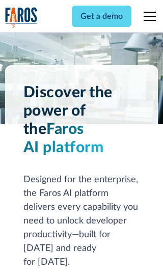  What do you see at coordinates (64, 138) in the screenshot?
I see `span: Faros AI platform` at bounding box center [64, 138].